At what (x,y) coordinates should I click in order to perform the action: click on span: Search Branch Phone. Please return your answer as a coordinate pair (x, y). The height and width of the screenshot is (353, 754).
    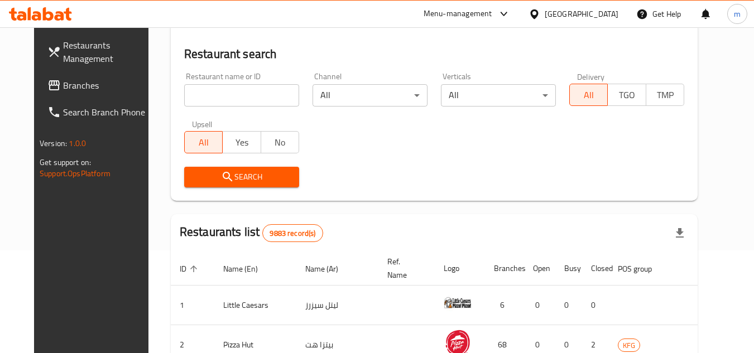
    Looking at the image, I should click on (107, 112).